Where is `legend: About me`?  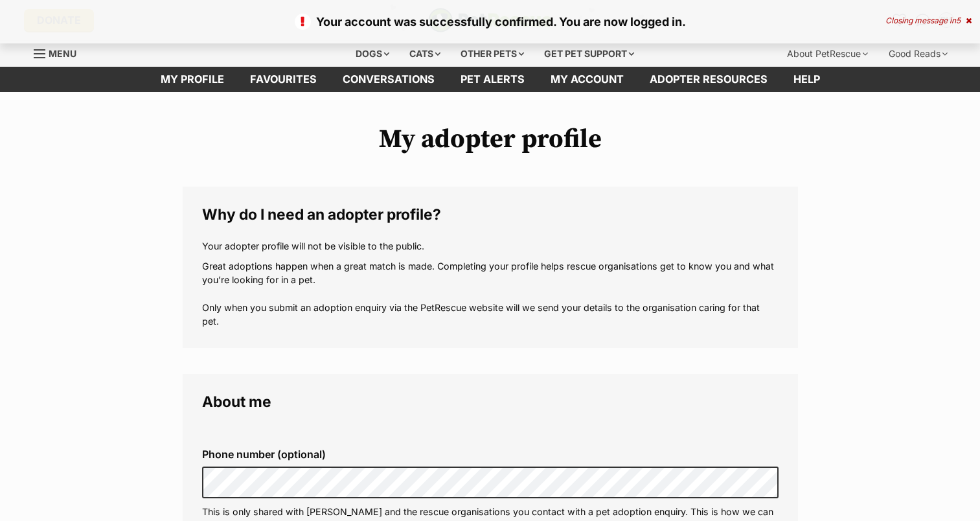
legend: About me is located at coordinates (491, 402).